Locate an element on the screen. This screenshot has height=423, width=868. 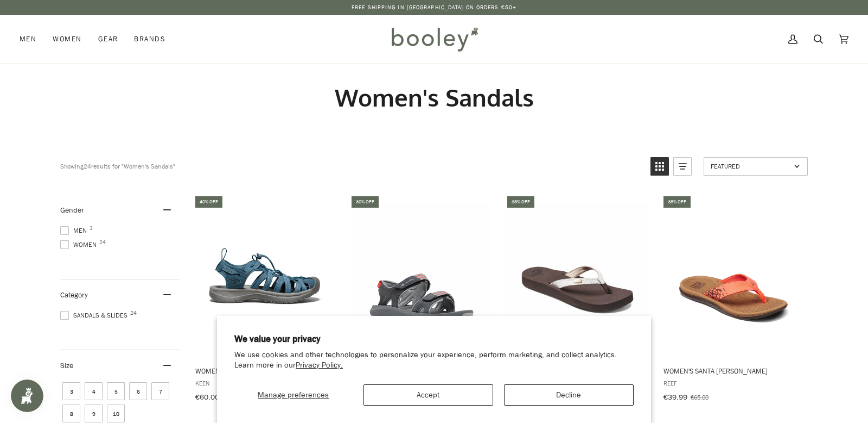
span: Keen is located at coordinates (266, 382).